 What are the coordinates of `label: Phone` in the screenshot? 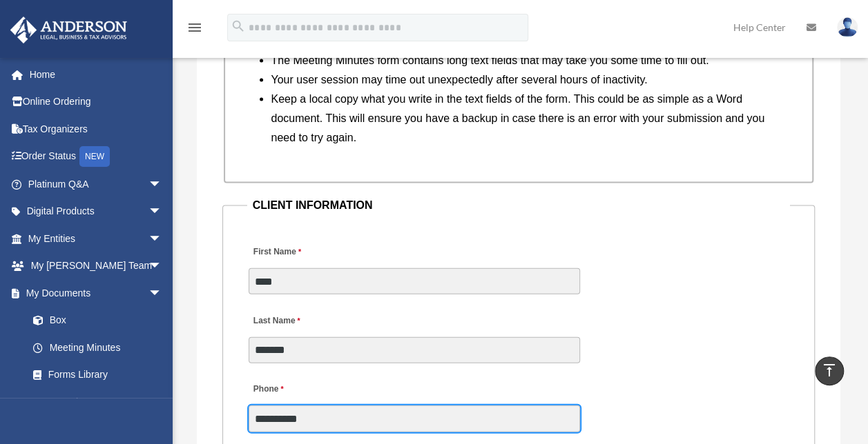 It's located at (268, 390).